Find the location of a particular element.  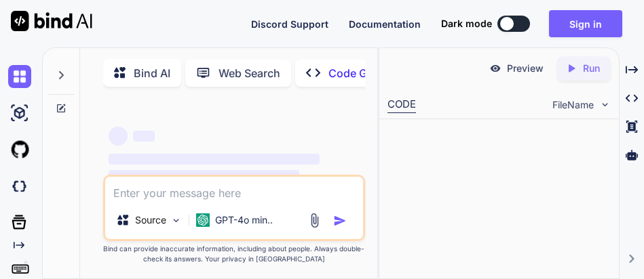

p: Bind AI is located at coordinates (152, 73).